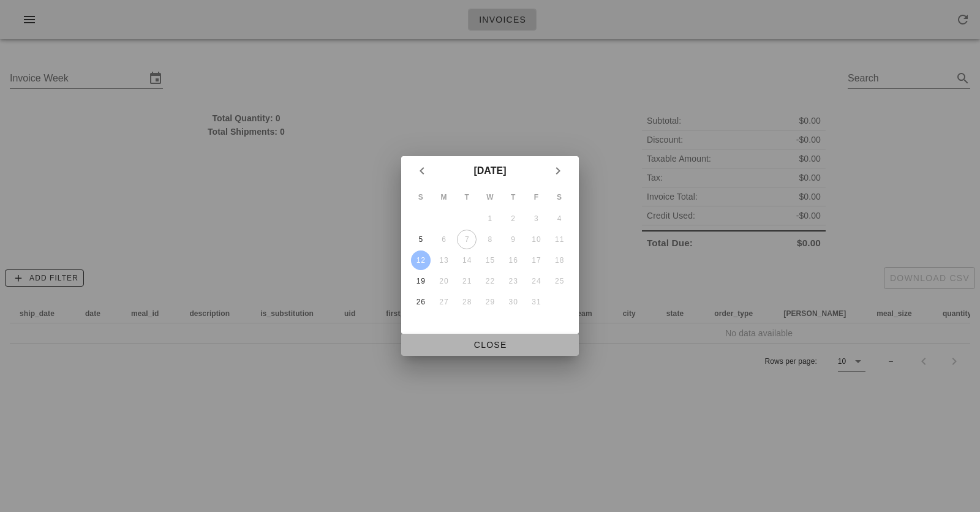 Image resolution: width=980 pixels, height=512 pixels. Describe the element at coordinates (421, 302) in the screenshot. I see `button: 26` at that location.